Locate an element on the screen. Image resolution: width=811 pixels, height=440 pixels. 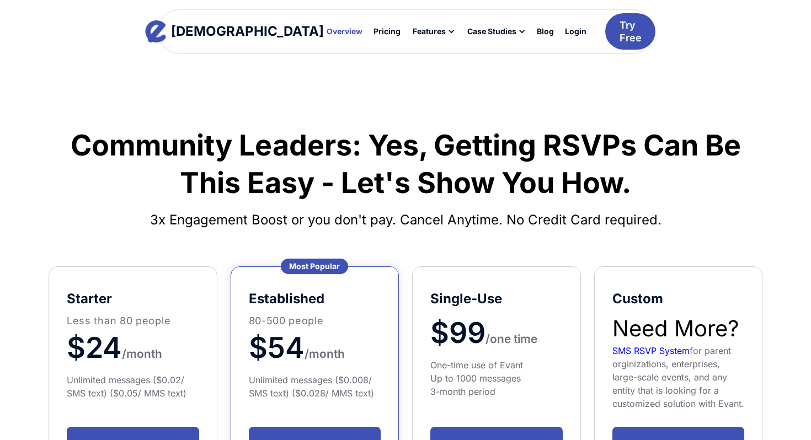
div: Pricing is located at coordinates (387, 31).